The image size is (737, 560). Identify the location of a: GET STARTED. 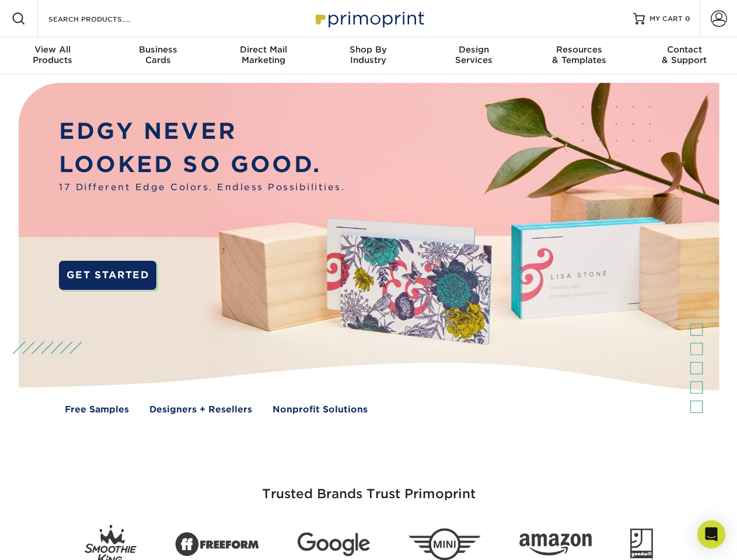
(107, 276).